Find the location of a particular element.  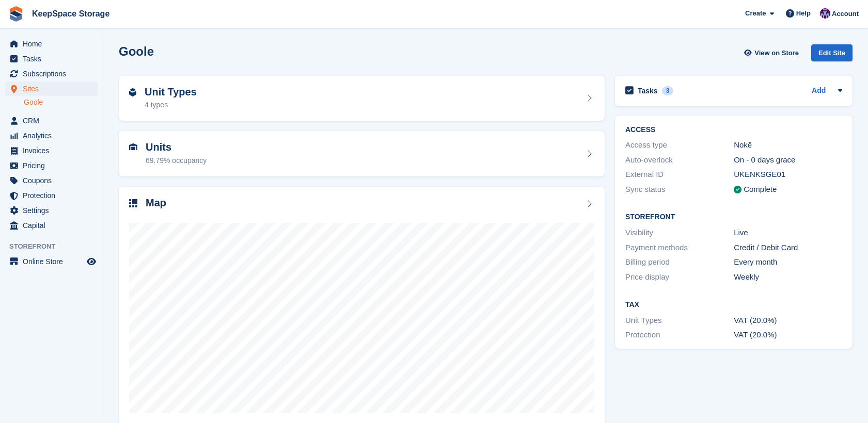

div: Live is located at coordinates (788, 232).